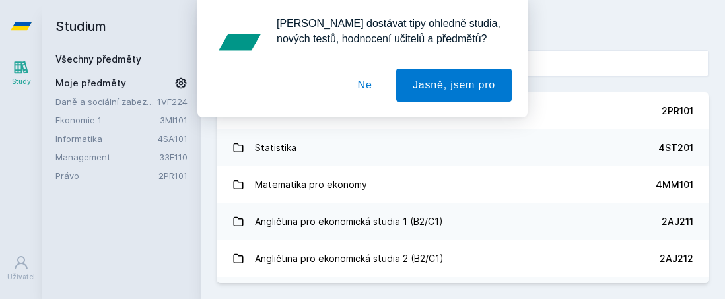 This screenshot has height=299, width=725. What do you see at coordinates (365, 85) in the screenshot?
I see `button: Ne` at bounding box center [365, 85].